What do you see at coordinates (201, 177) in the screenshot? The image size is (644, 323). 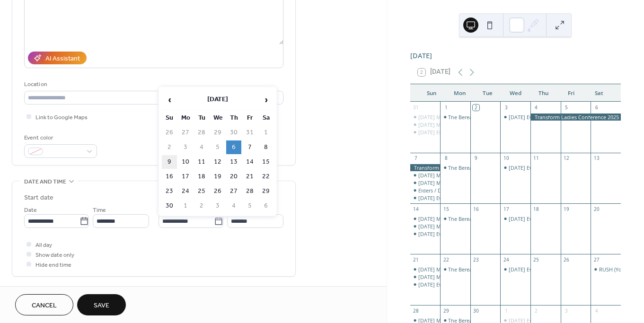 I see `td: 18` at bounding box center [201, 177].